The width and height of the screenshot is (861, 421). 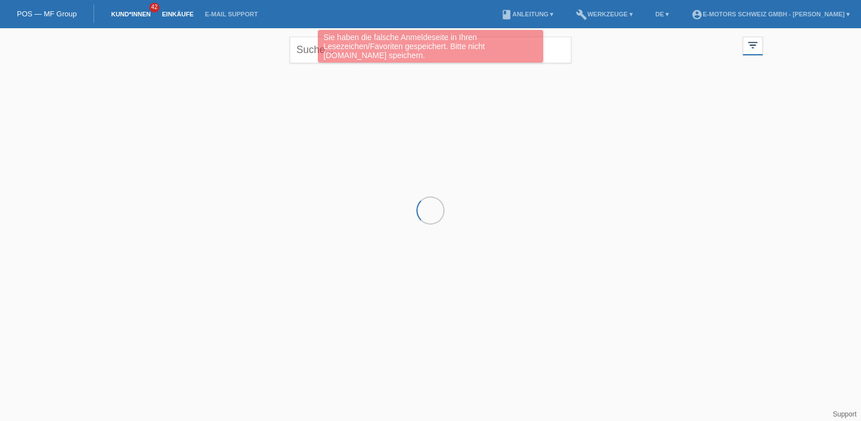 What do you see at coordinates (662, 14) in the screenshot?
I see `a: DE ▾` at bounding box center [662, 14].